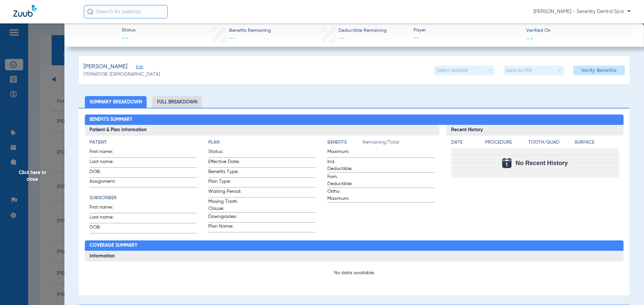  What do you see at coordinates (599, 71) in the screenshot?
I see `button: Verify Benefits` at bounding box center [599, 71].